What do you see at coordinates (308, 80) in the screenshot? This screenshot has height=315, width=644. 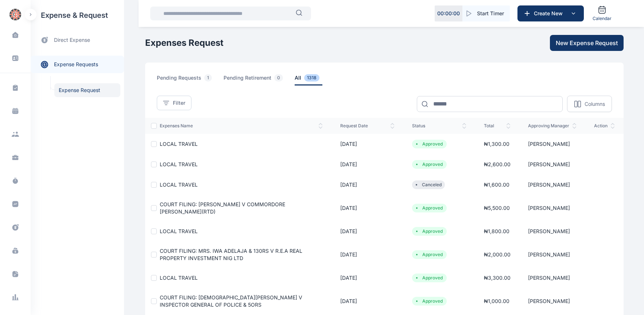 I see `span: all` at bounding box center [308, 80].